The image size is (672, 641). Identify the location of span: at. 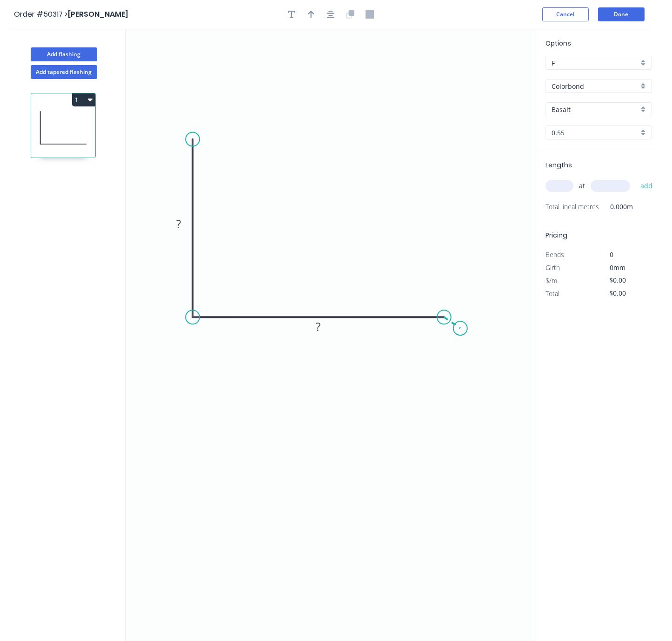
(581, 186).